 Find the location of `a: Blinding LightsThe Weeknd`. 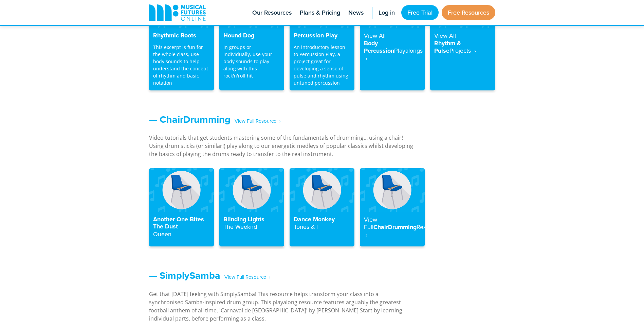

a: Blinding LightsThe Weeknd is located at coordinates (252, 207).